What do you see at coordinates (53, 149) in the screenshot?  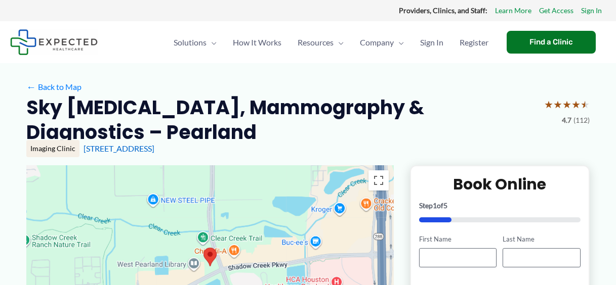 I see `div: Imaging Clinic` at bounding box center [53, 149].